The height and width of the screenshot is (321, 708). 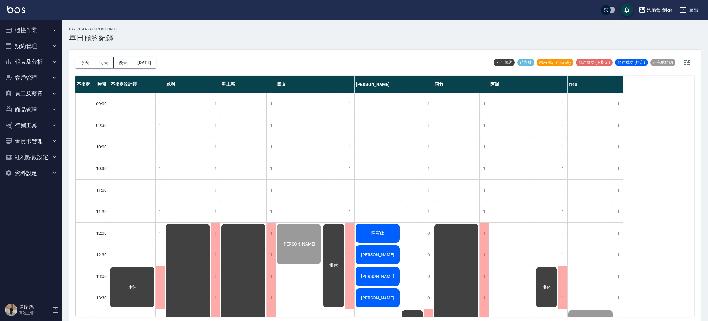 I want to click on div: 毛主席, so click(x=248, y=85).